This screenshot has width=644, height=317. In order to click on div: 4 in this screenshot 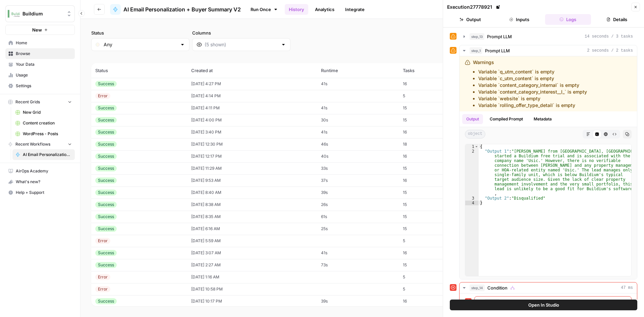, I will do `click(472, 203)`.